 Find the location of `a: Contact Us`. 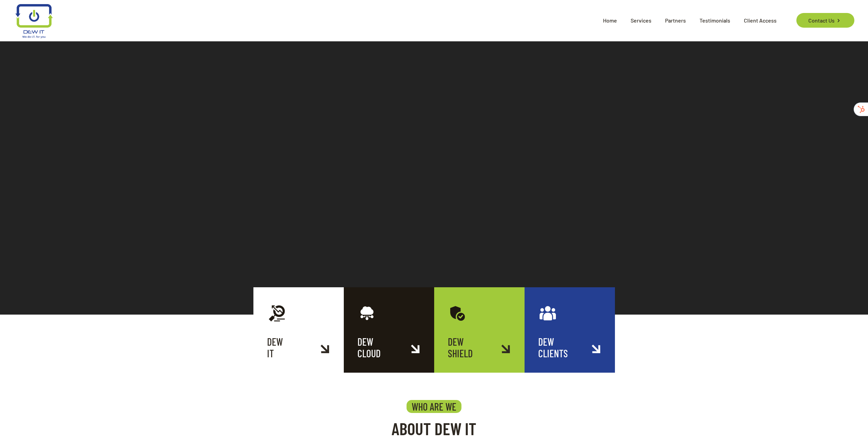

a: Contact Us is located at coordinates (826, 20).